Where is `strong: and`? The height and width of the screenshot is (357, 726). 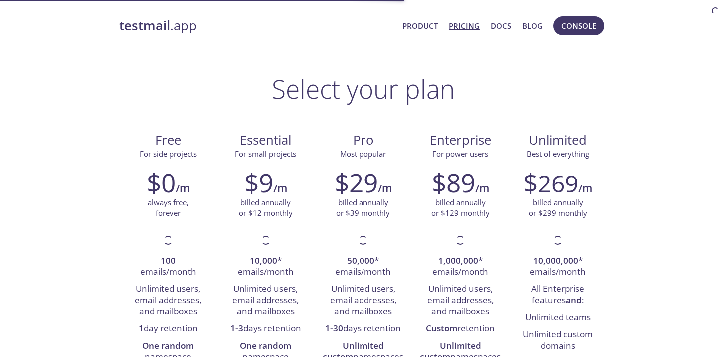
strong: and is located at coordinates (573, 300).